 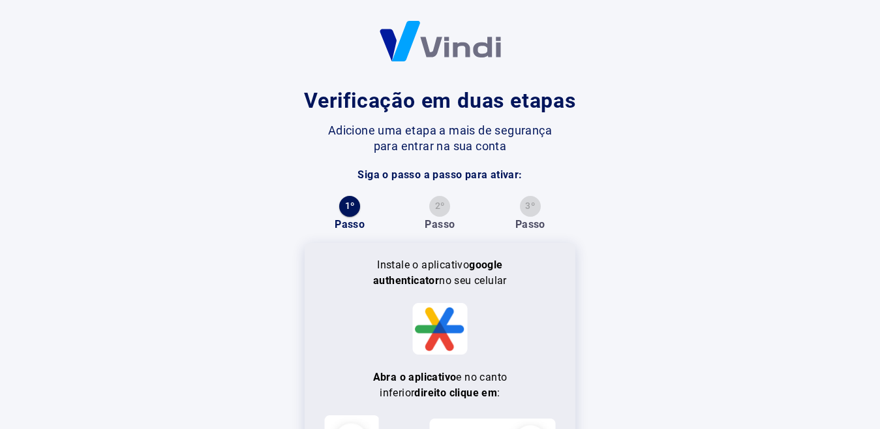 What do you see at coordinates (441, 385) in the screenshot?
I see `p: e no canto inferior :` at bounding box center [441, 385].